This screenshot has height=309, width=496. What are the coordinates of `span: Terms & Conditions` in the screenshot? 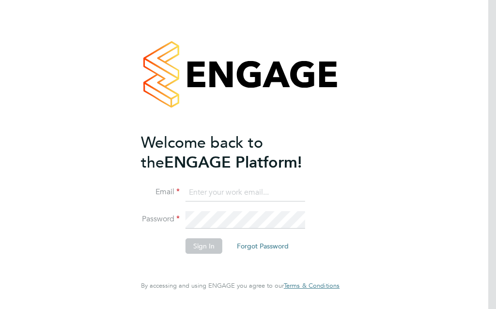 It's located at (311, 285).